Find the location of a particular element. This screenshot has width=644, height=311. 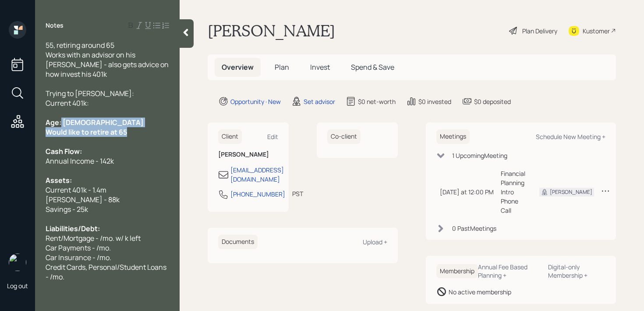

h6: Meetings is located at coordinates (453, 136).